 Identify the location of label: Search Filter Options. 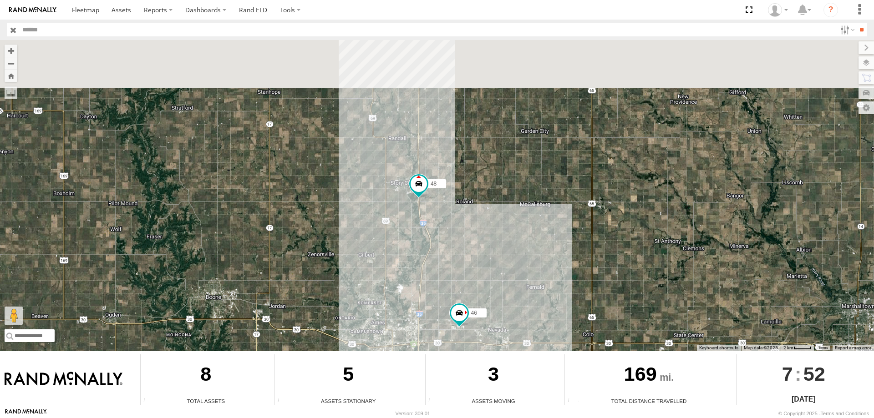
(847, 30).